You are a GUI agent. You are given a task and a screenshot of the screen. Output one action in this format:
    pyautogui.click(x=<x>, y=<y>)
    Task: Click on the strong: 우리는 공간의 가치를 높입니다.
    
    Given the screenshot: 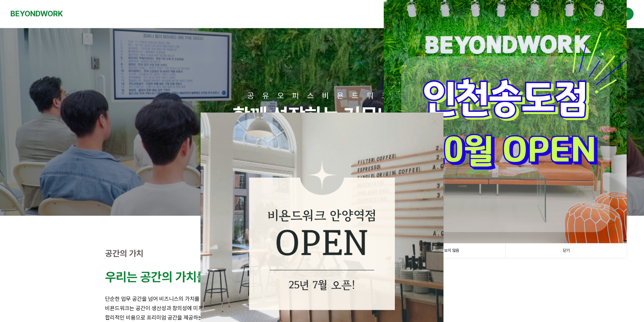 What is the action you would take?
    pyautogui.click(x=181, y=277)
    